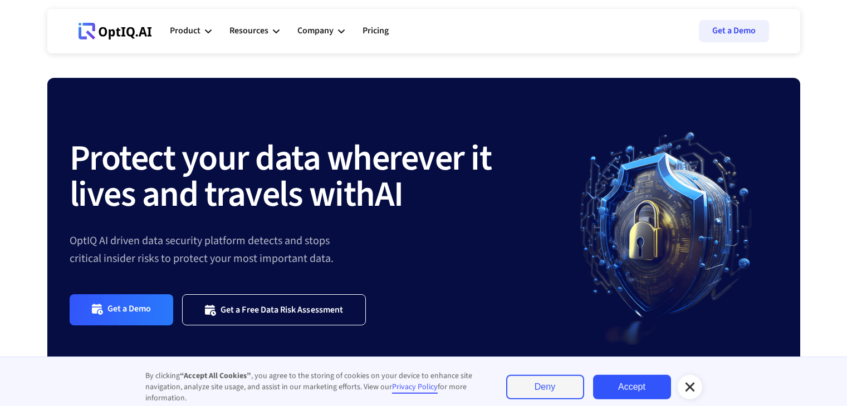 This screenshot has width=847, height=406. I want to click on div: By clicking , you agree to the storing of cookies on your device to enhance site navigation, anal..., so click(315, 387).